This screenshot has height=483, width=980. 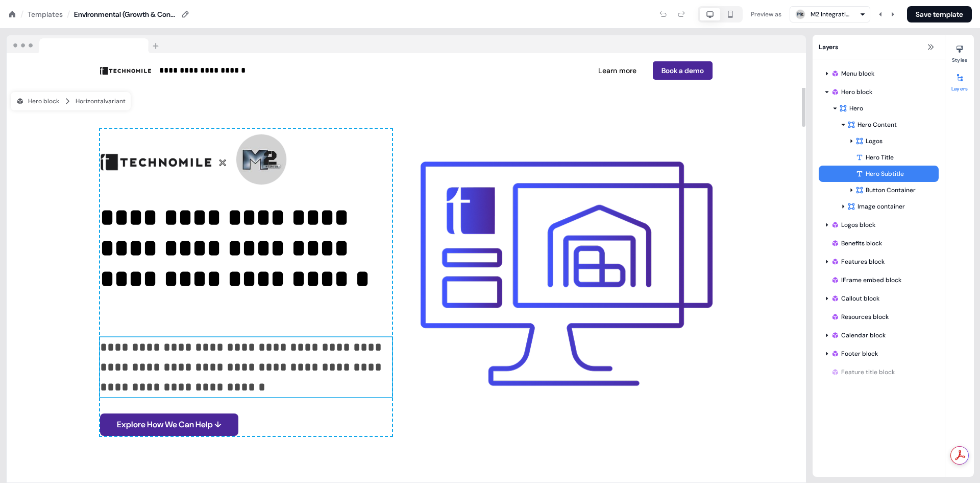 I want to click on div: Horizontal variant, so click(x=100, y=101).